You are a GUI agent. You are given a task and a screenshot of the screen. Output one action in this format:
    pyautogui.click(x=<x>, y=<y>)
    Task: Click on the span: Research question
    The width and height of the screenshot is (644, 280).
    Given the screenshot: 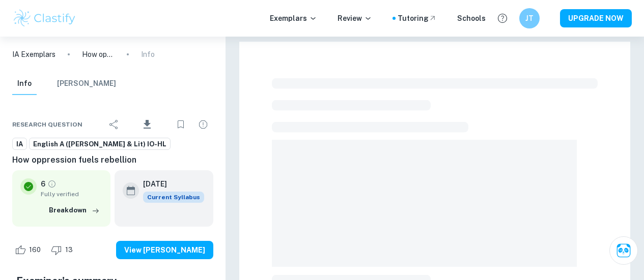 What is the action you would take?
    pyautogui.click(x=47, y=125)
    